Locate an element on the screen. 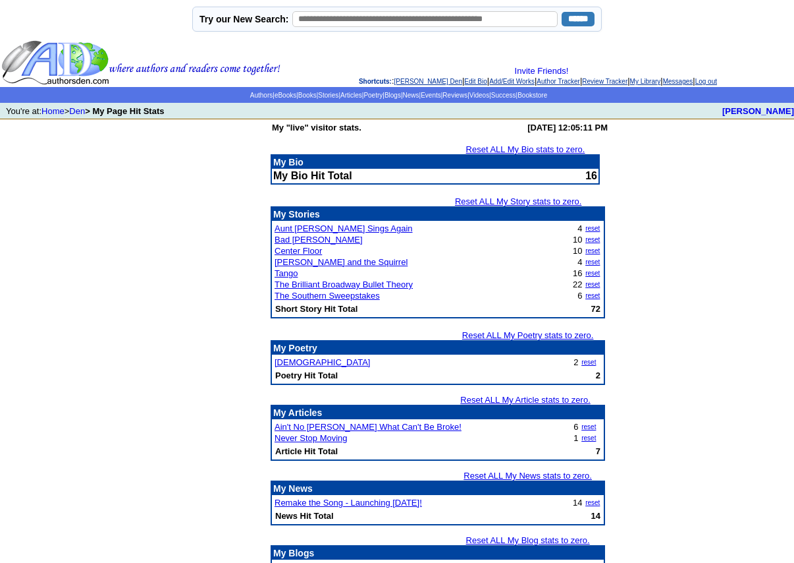 This screenshot has height=563, width=794. a: Home is located at coordinates (53, 111).